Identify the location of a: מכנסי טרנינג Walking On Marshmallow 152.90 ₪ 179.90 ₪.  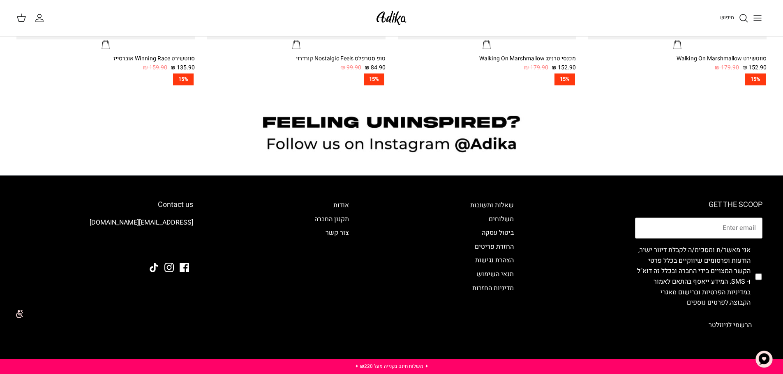
(487, 63).